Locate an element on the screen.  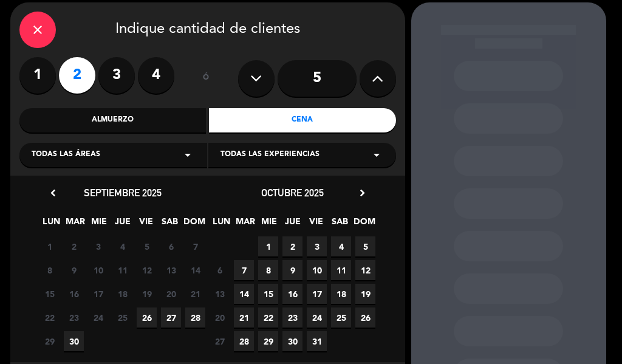
span: octubre 2025 is located at coordinates (292, 192).